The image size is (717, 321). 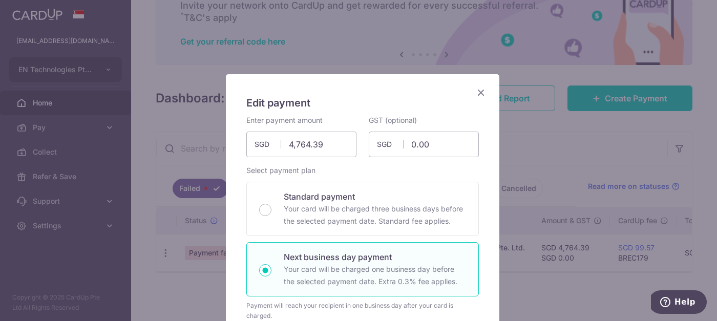 I want to click on span: Help, so click(x=34, y=12).